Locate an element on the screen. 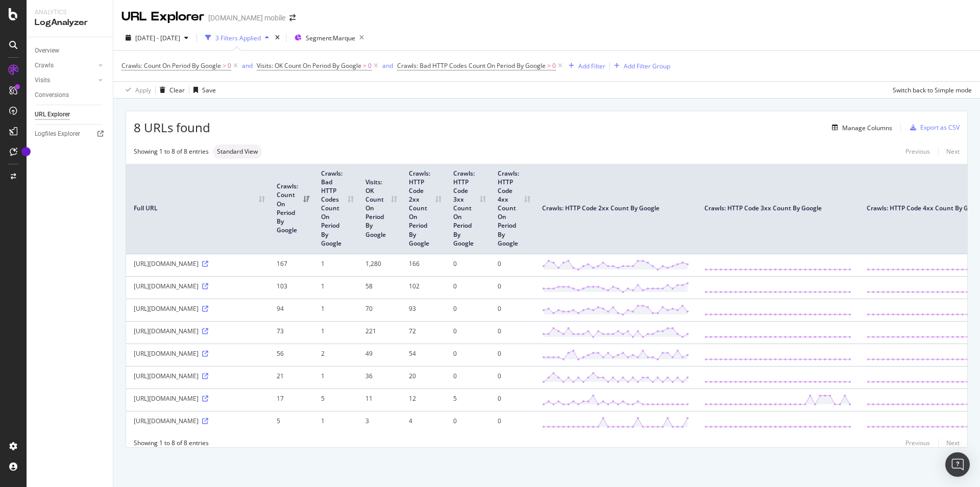 The image size is (980, 487). div: LogAnalyzer is located at coordinates (69, 22).